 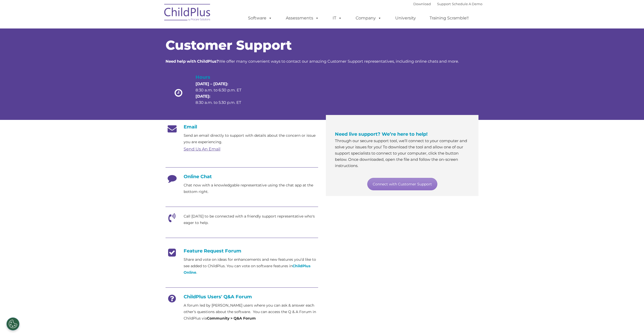 What do you see at coordinates (242, 127) in the screenshot?
I see `h4: Email` at bounding box center [242, 127].